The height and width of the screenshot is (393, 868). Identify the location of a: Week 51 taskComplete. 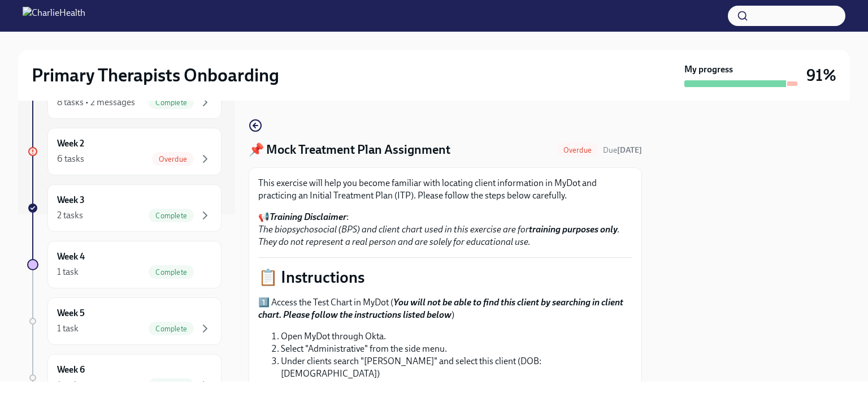
(124, 321).